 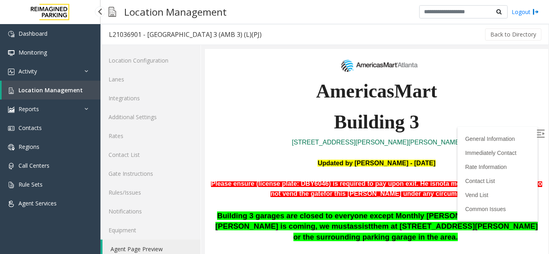 What do you see at coordinates (34, 166) in the screenshot?
I see `span: Call Centers` at bounding box center [34, 166].